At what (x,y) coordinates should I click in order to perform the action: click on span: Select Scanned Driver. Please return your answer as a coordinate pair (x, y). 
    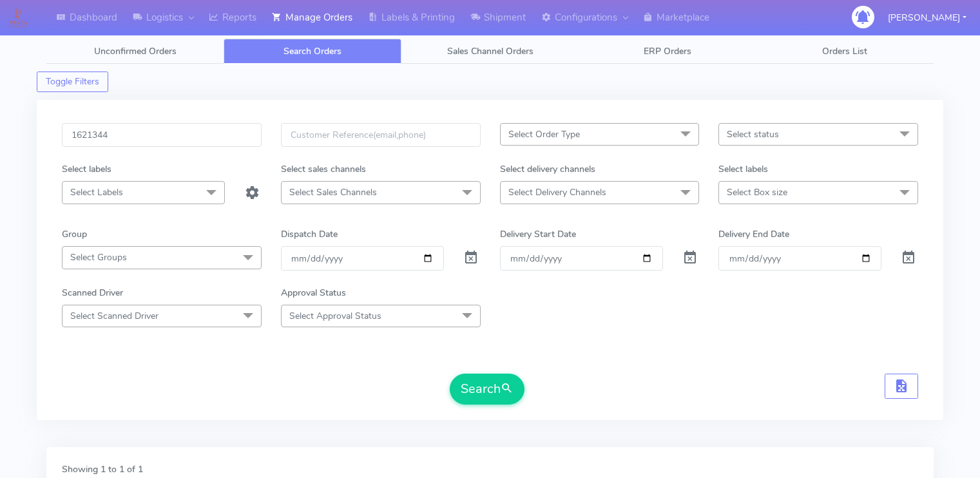
    Looking at the image, I should click on (114, 316).